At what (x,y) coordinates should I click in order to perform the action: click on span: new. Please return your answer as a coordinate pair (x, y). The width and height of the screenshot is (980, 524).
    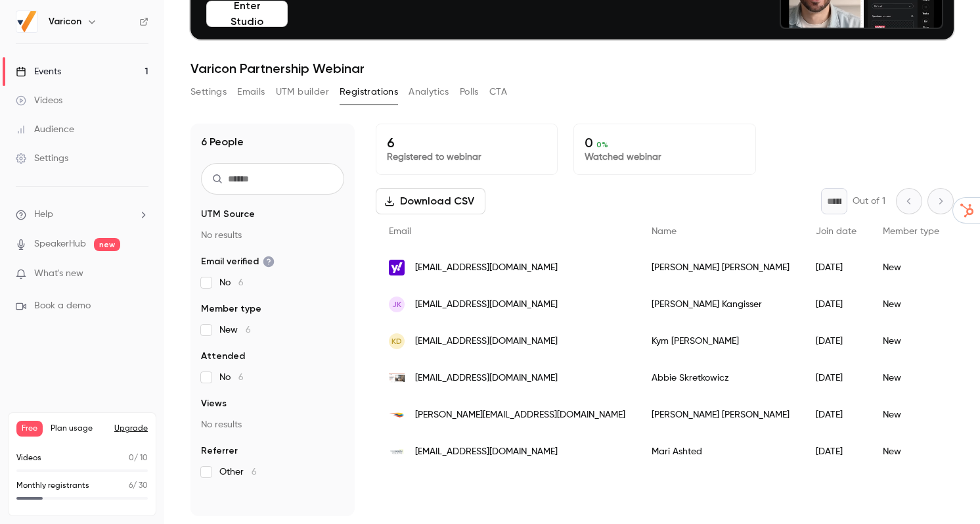
    Looking at the image, I should click on (107, 244).